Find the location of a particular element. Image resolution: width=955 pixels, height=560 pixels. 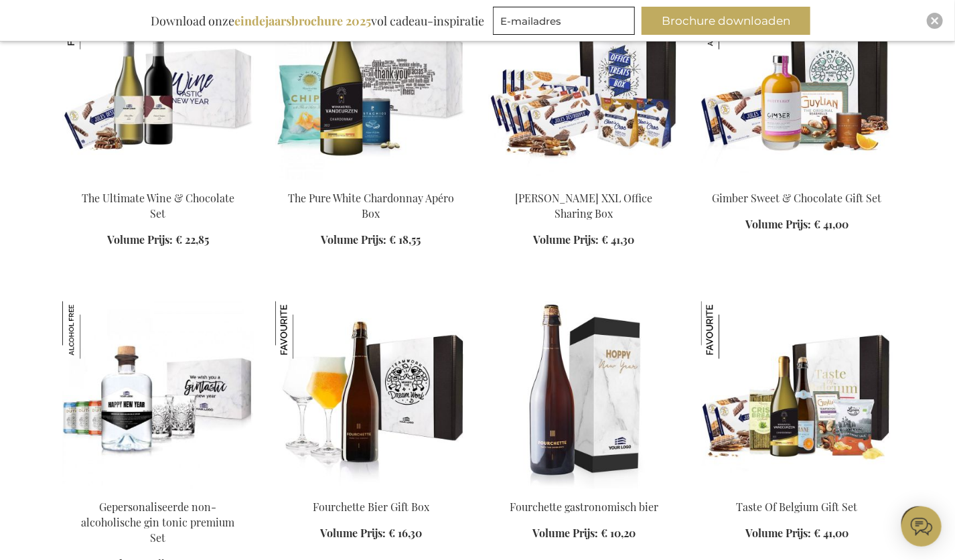

a: Beer Apéro Gift Box The Ultimate Wine & Chocolate Set is located at coordinates (158, 180).